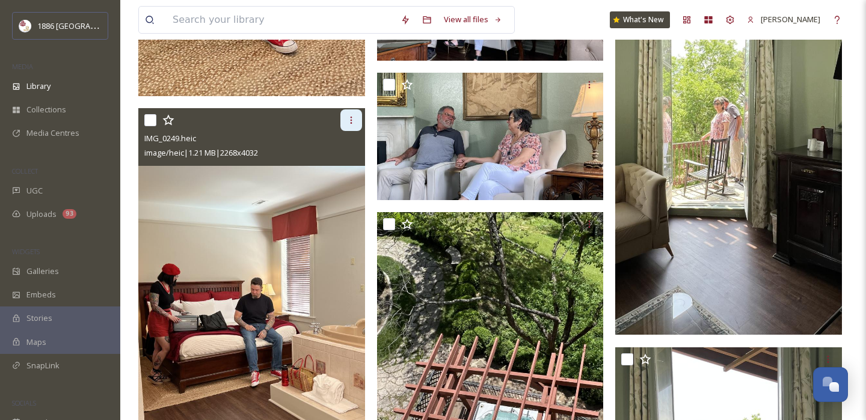 The image size is (866, 420). Describe the element at coordinates (41, 214) in the screenshot. I see `span: Uploads` at that location.